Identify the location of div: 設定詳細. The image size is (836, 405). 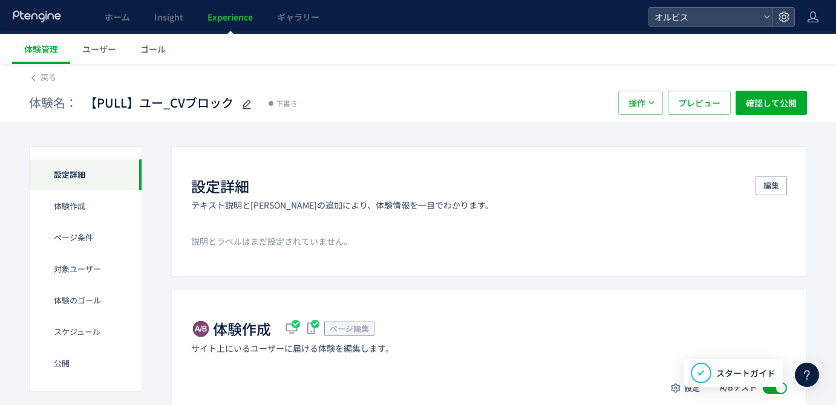
(85, 175).